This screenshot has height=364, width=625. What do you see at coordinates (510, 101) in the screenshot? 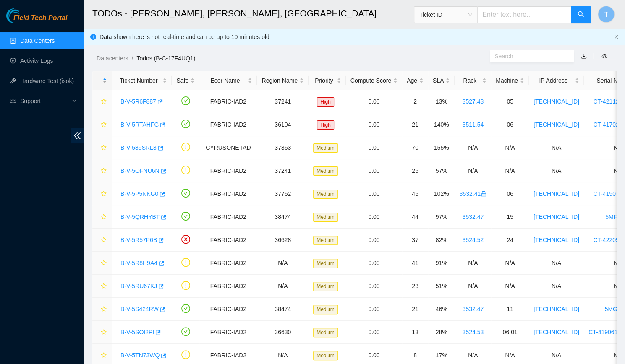
I see `td: 05` at bounding box center [510, 101].